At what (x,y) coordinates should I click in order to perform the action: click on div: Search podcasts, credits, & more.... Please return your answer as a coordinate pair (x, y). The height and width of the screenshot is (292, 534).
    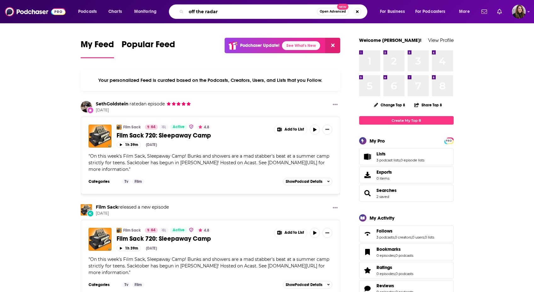
    Looking at the image, I should click on (274, 12).